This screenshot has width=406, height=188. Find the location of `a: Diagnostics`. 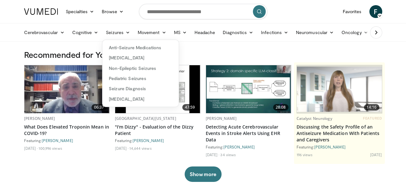

a: Diagnostics is located at coordinates (238, 32).